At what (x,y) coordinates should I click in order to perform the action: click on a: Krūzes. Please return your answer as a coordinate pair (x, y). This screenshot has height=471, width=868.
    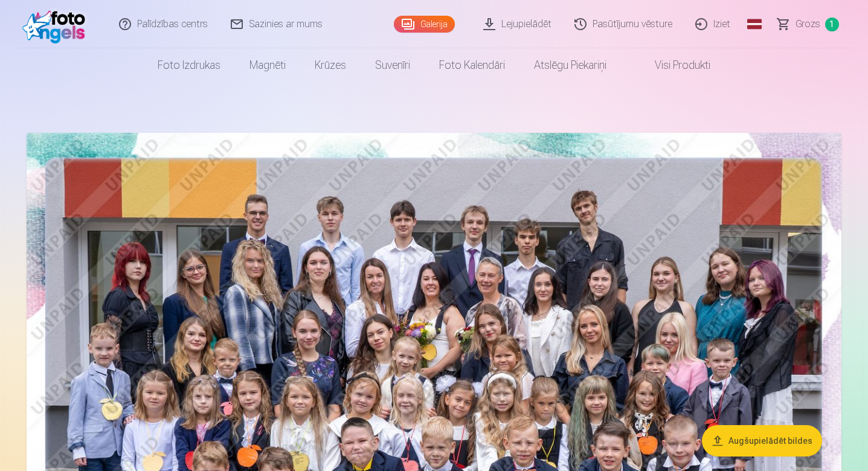
    Looking at the image, I should click on (330, 65).